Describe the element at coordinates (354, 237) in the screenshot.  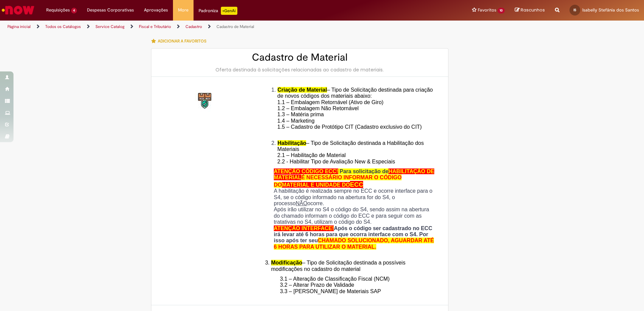
I see `strong: Após o código ser cadastrado no ECC irá levar até 6 horas para que ocorra interface com o S4. Por...` at that location.